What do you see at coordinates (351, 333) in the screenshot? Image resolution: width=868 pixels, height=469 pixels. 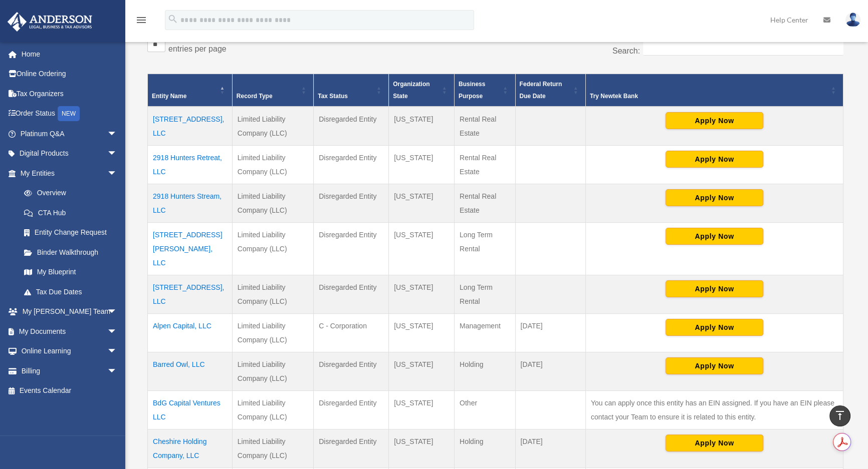 I see `td: C - Corporation` at bounding box center [351, 333].